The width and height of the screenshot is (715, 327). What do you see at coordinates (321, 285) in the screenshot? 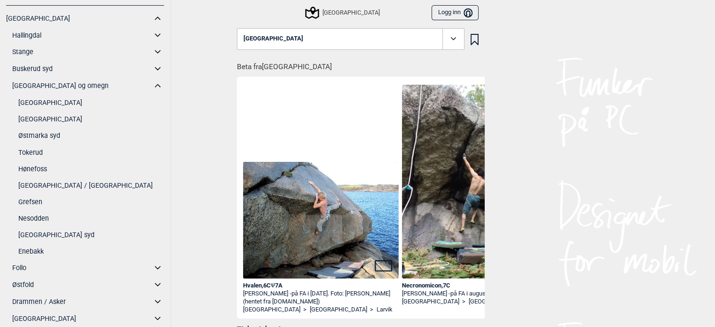
I see `div: Hvalen , 6C 7A` at bounding box center [321, 285].